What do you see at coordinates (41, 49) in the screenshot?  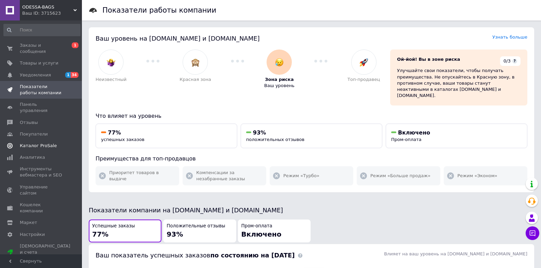 I see `span: Заказы и сообщения` at bounding box center [41, 49].